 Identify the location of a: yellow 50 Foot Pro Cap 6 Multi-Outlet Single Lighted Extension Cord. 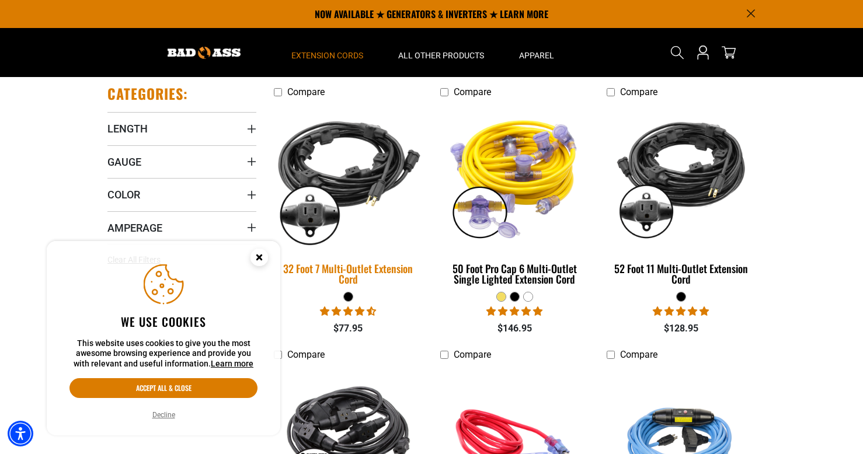
(514, 197).